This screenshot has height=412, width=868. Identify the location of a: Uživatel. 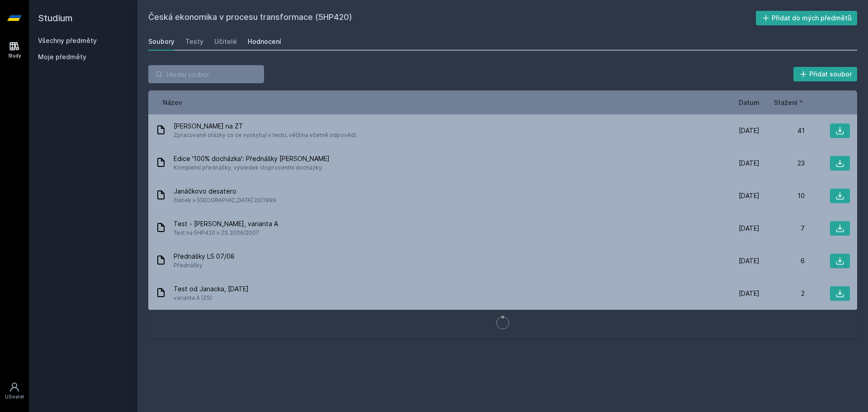
(15, 391).